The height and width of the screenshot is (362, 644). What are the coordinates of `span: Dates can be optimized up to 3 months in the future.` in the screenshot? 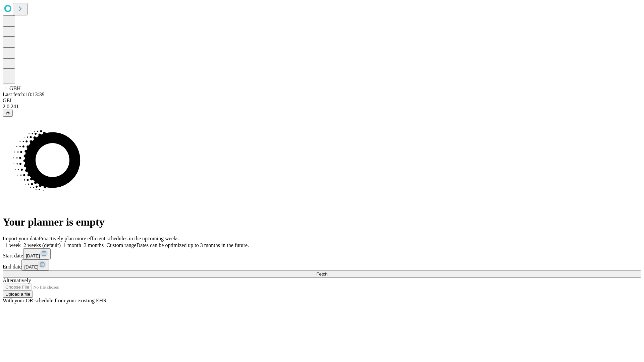 It's located at (192, 245).